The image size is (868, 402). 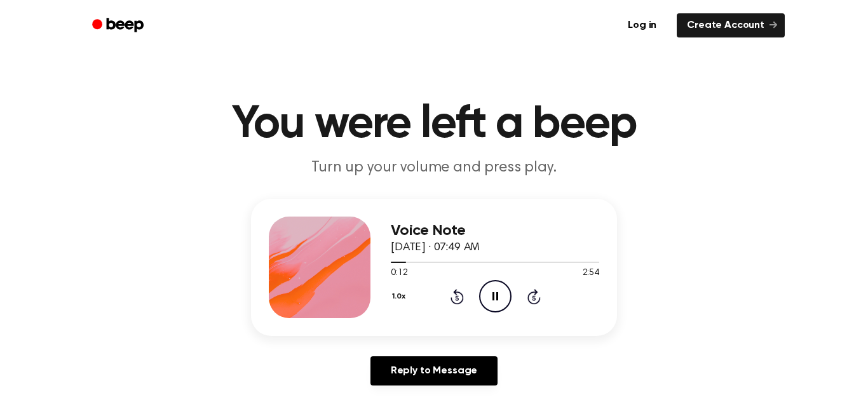 What do you see at coordinates (495, 230) in the screenshot?
I see `h3: Voice Note` at bounding box center [495, 230].